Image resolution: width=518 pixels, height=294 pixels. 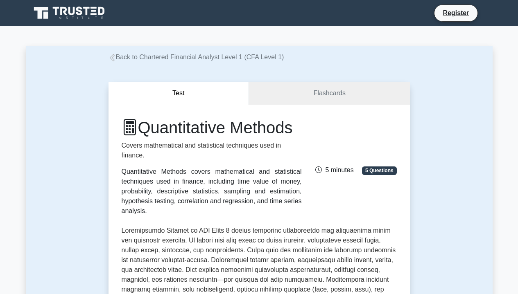 What do you see at coordinates (179, 93) in the screenshot?
I see `button: Test` at bounding box center [179, 93].